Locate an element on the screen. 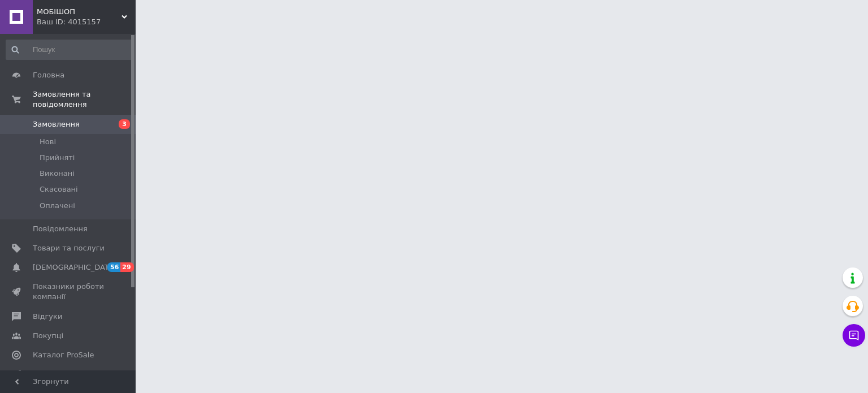 This screenshot has width=868, height=393. input: Пошук is located at coordinates (70, 49).